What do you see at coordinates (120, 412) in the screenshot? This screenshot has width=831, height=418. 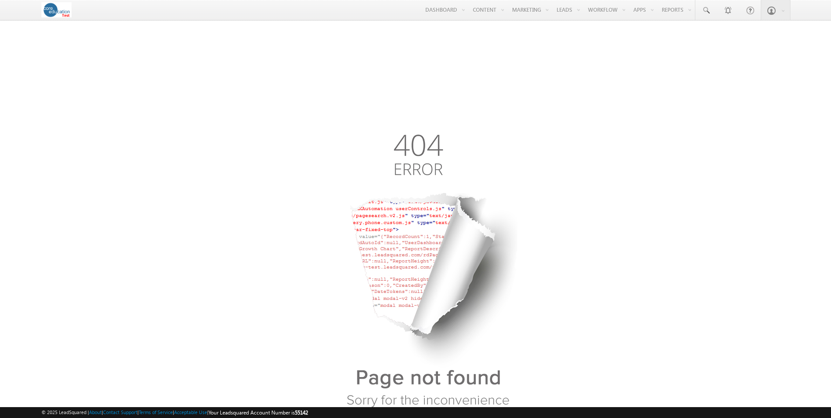 I see `a: Contact Support` at bounding box center [120, 412].